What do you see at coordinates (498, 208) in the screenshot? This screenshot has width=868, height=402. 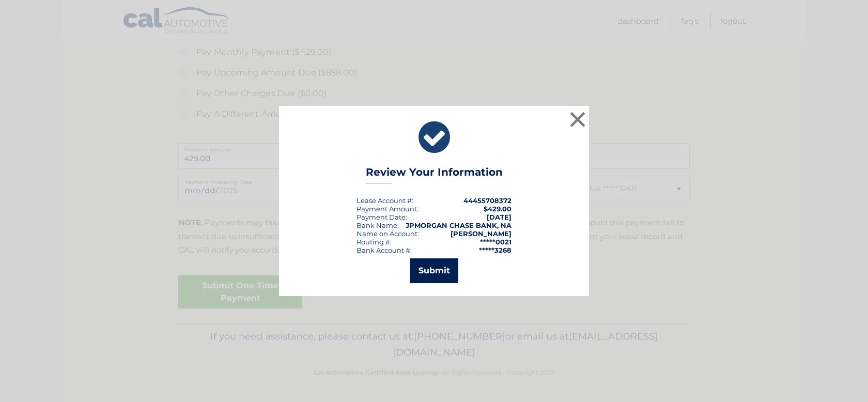 I see `span: $429.00` at bounding box center [498, 208].